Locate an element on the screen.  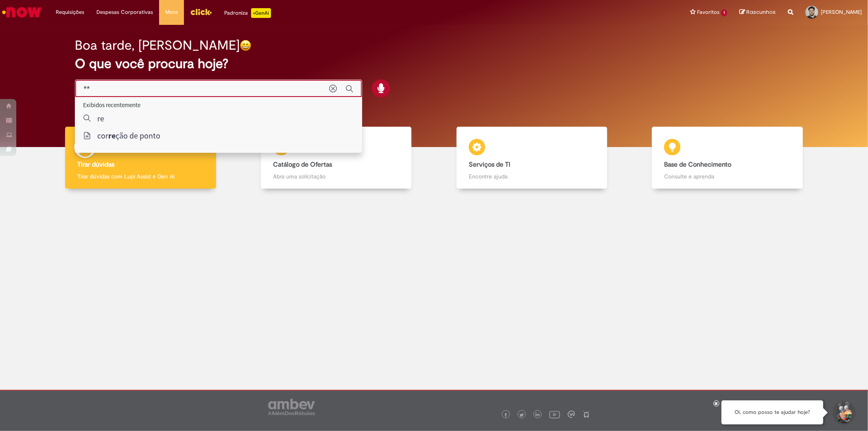
a: Catálogo de Ofertas Abra uma solicitação is located at coordinates (336, 158).